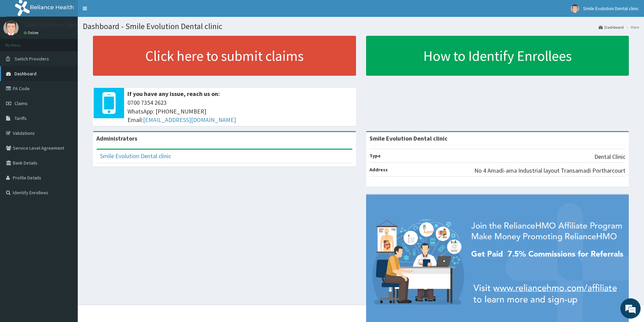 The height and width of the screenshot is (322, 644). I want to click on li: Here, so click(631, 27).